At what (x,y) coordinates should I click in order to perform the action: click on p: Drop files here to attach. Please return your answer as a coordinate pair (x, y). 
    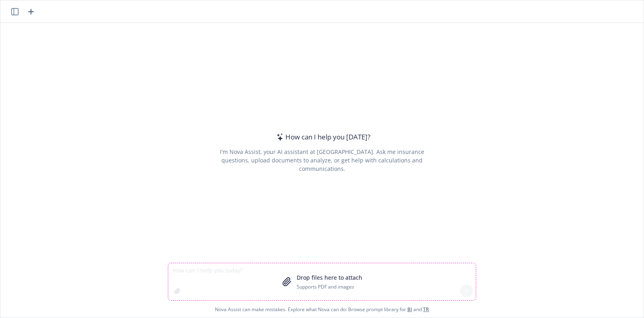
    Looking at the image, I should click on (329, 277).